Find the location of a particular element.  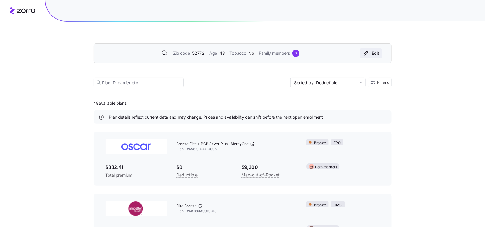

div: 0 is located at coordinates (296, 53).